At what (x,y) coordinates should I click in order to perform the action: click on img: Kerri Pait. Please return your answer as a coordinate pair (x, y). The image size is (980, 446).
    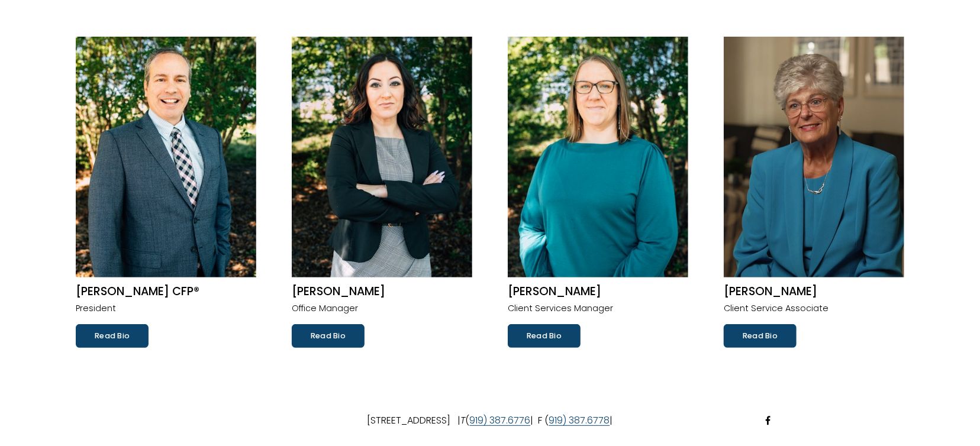
    Looking at the image, I should click on (598, 157).